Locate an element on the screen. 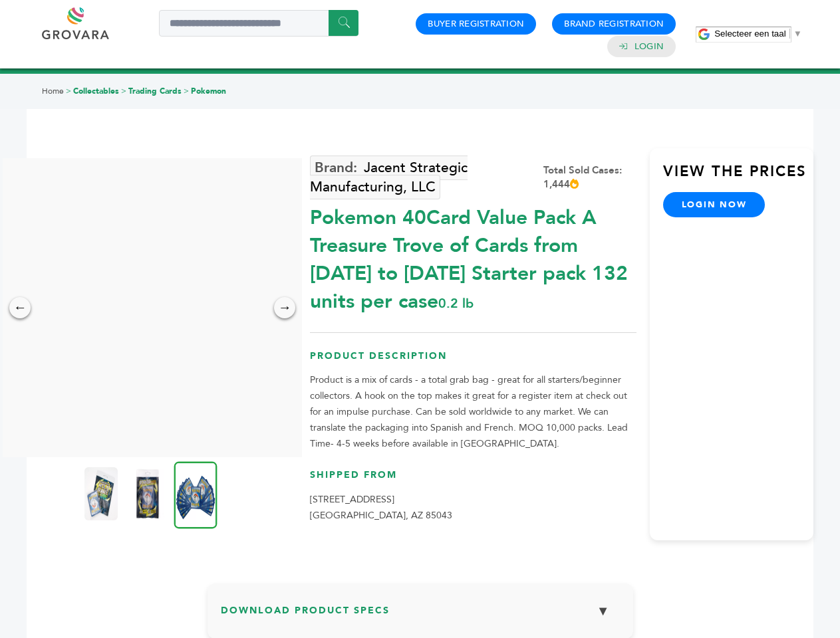 This screenshot has width=840, height=638. a: Trading Cards is located at coordinates (155, 91).